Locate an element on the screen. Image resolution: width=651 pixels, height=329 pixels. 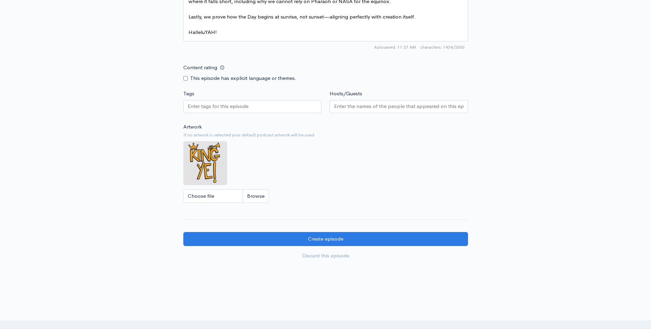
a: Discard this episode is located at coordinates (326, 256).